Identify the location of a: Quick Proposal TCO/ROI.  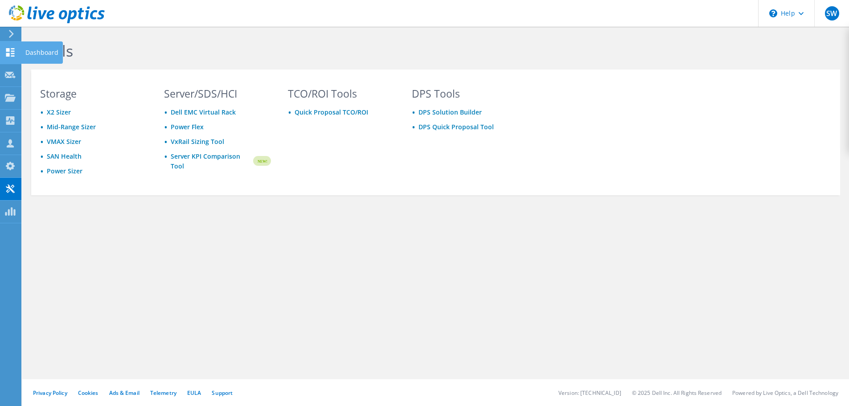
(331, 112).